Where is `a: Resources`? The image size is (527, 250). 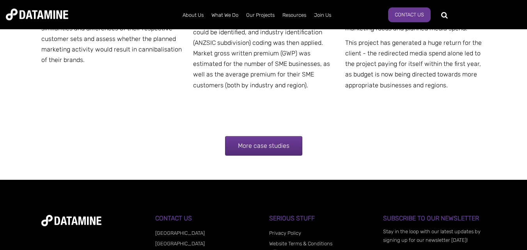 a: Resources is located at coordinates (294, 15).